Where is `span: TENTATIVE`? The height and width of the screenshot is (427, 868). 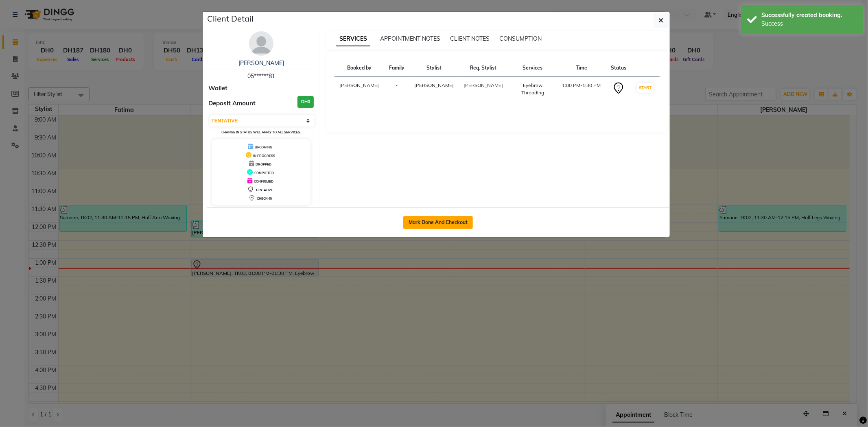
span: TENTATIVE is located at coordinates (264, 190).